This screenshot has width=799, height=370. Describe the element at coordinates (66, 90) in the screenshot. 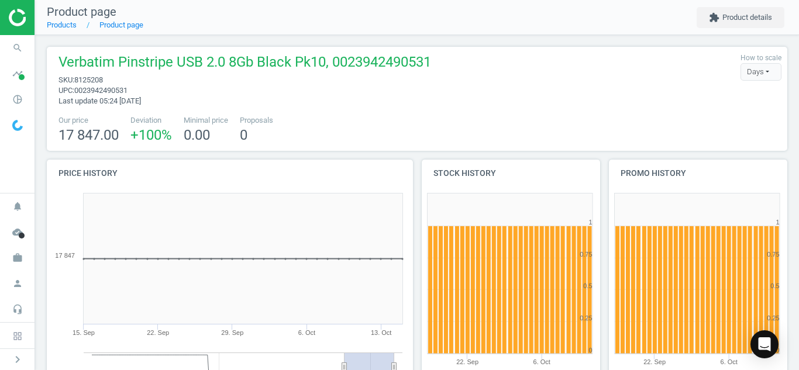

I see `span: upc :` at that location.